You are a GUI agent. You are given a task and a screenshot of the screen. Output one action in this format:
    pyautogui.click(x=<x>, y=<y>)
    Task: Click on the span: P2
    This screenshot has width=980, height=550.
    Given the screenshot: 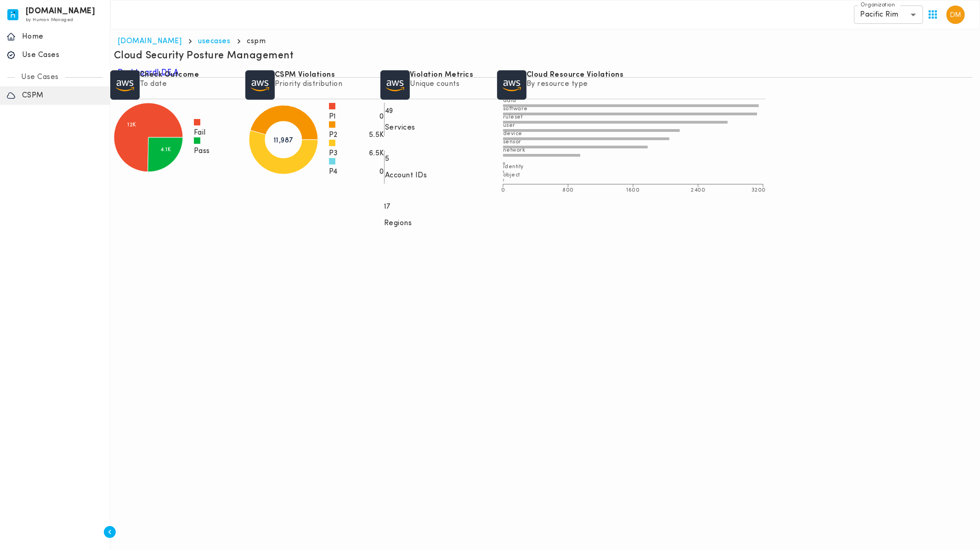 What is the action you would take?
    pyautogui.click(x=333, y=135)
    